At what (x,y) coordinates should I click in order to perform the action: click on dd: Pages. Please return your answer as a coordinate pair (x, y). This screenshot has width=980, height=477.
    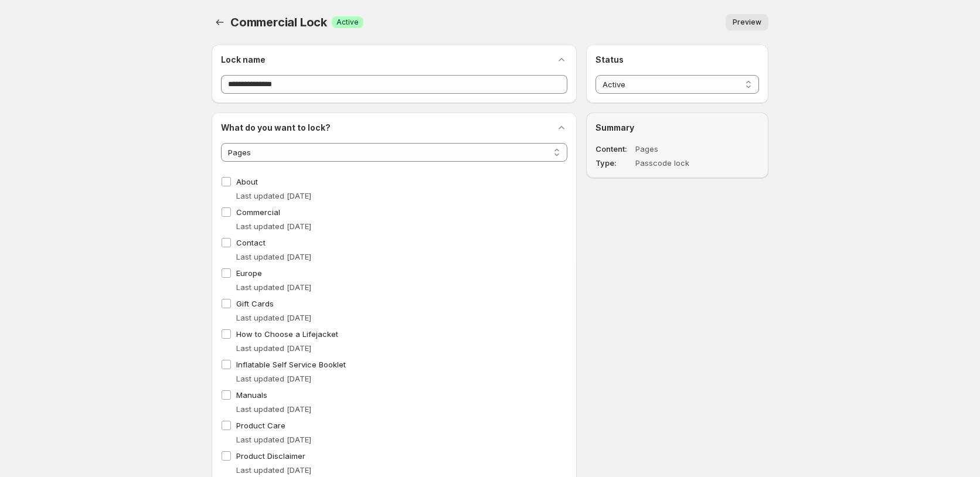
    Looking at the image, I should click on (680, 149).